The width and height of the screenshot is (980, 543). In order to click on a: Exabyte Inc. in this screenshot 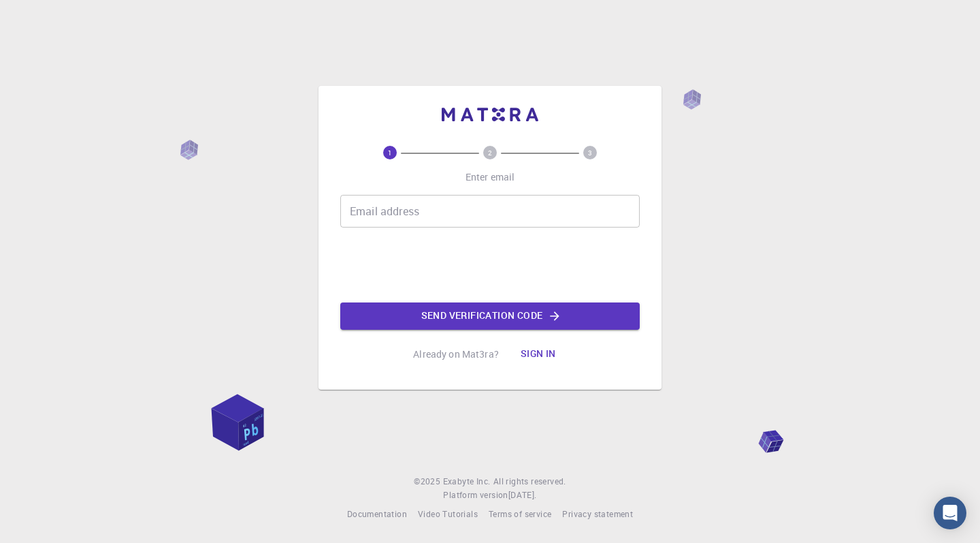, I will do `click(467, 482)`.